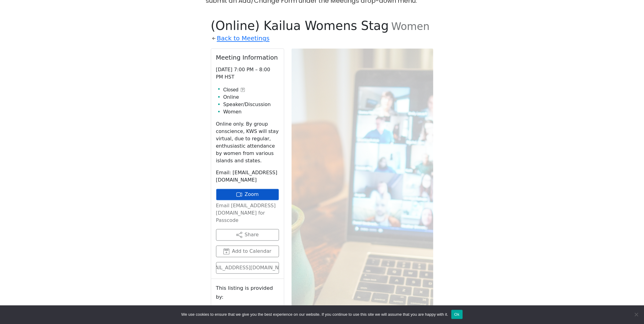 The width and height of the screenshot is (644, 324). Describe the element at coordinates (251, 98) in the screenshot. I see `li: Online` at that location.